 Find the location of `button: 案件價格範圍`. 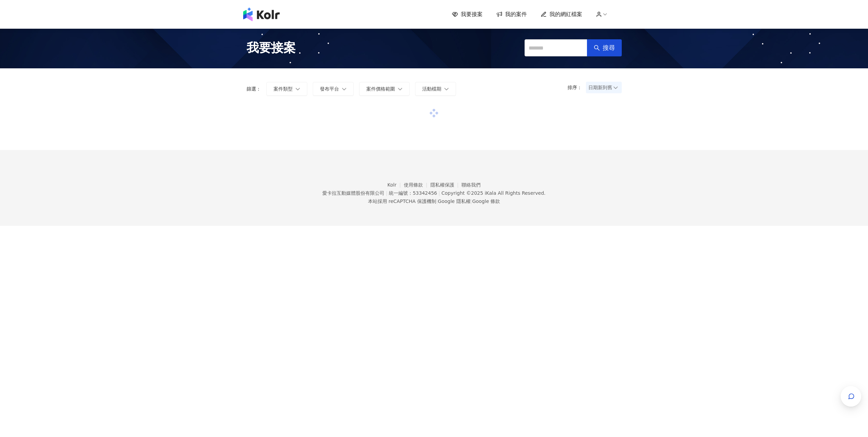

button: 案件價格範圍 is located at coordinates (385, 89).